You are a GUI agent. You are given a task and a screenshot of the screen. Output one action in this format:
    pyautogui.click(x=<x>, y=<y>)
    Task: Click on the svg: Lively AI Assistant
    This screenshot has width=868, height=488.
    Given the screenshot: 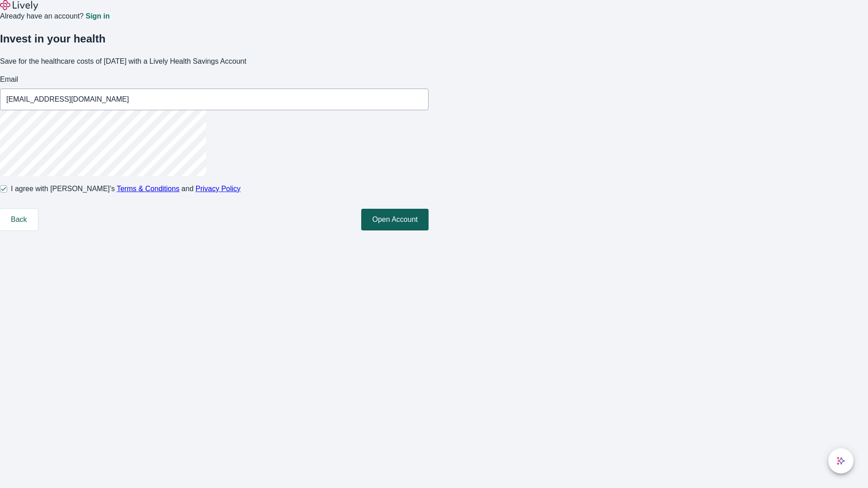 What is the action you would take?
    pyautogui.click(x=840, y=461)
    